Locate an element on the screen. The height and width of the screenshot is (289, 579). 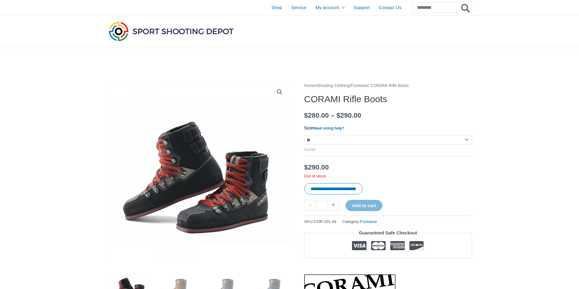
label: Size is located at coordinates (324, 128).